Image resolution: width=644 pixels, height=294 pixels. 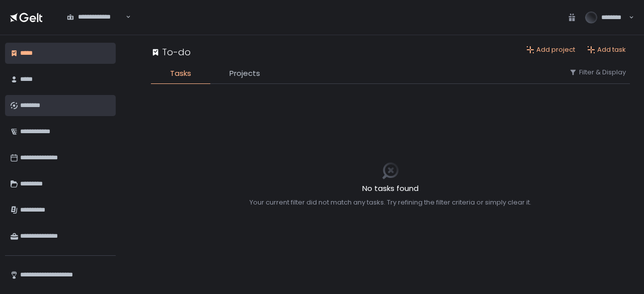 What do you see at coordinates (597, 72) in the screenshot?
I see `button: Filter & Display` at bounding box center [597, 72].